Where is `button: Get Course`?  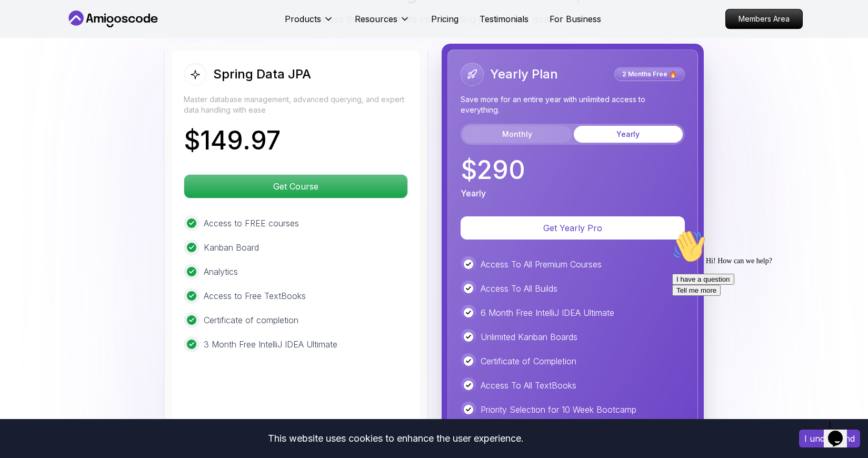 button: Get Course is located at coordinates (296, 186).